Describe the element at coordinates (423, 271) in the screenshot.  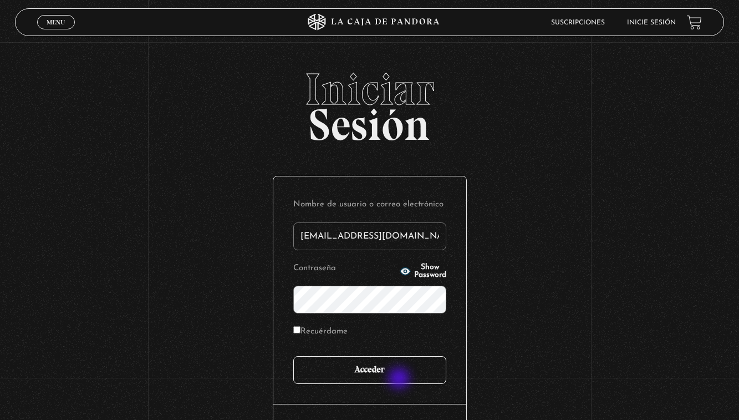
I see `button: Show Password` at that location.